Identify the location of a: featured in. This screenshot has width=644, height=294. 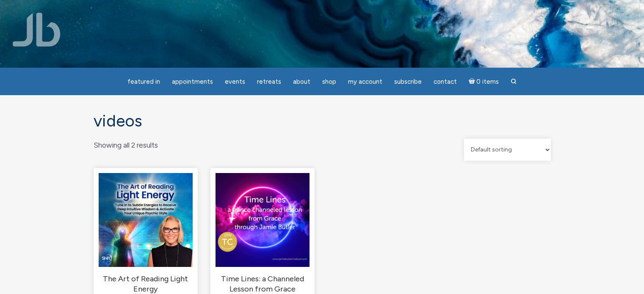
(144, 82).